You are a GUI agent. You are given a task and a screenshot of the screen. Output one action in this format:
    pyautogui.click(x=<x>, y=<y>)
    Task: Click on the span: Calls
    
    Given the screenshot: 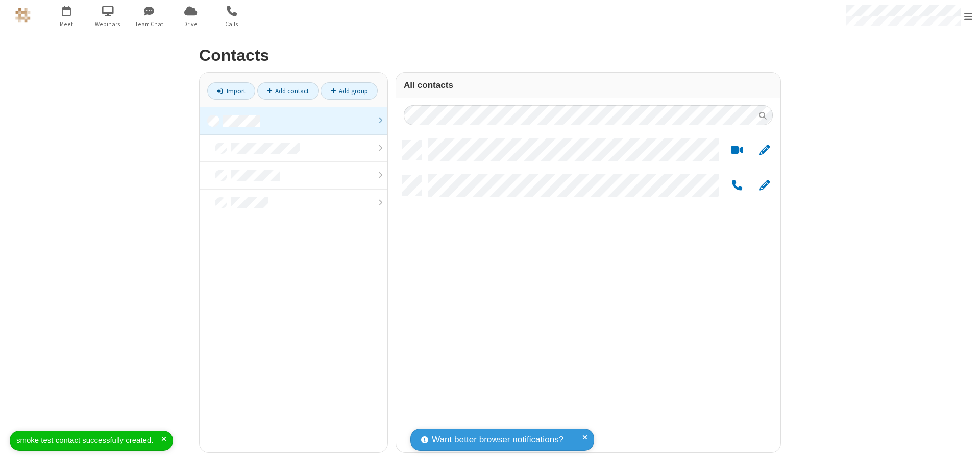 What is the action you would take?
    pyautogui.click(x=232, y=24)
    